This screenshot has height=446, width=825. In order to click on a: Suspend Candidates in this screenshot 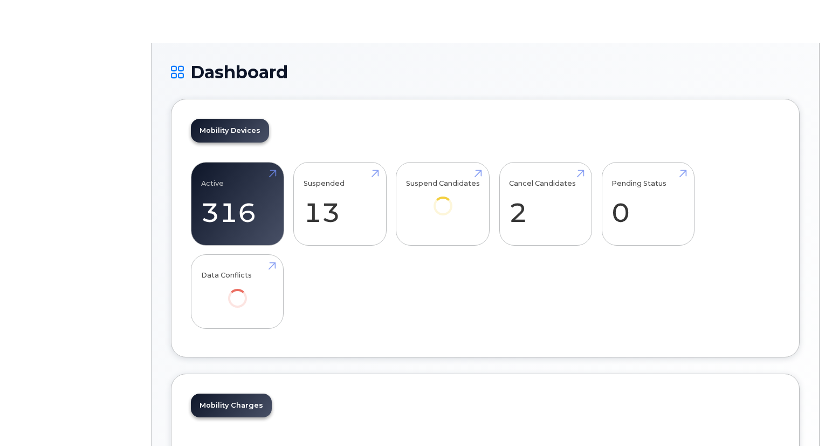, I will do `click(443, 199)`.